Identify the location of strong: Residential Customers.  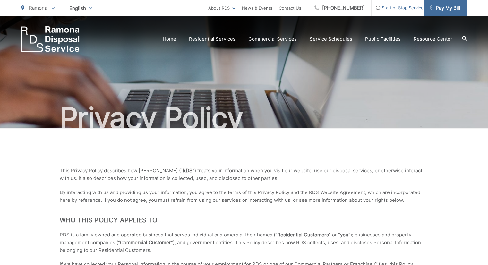
(303, 235).